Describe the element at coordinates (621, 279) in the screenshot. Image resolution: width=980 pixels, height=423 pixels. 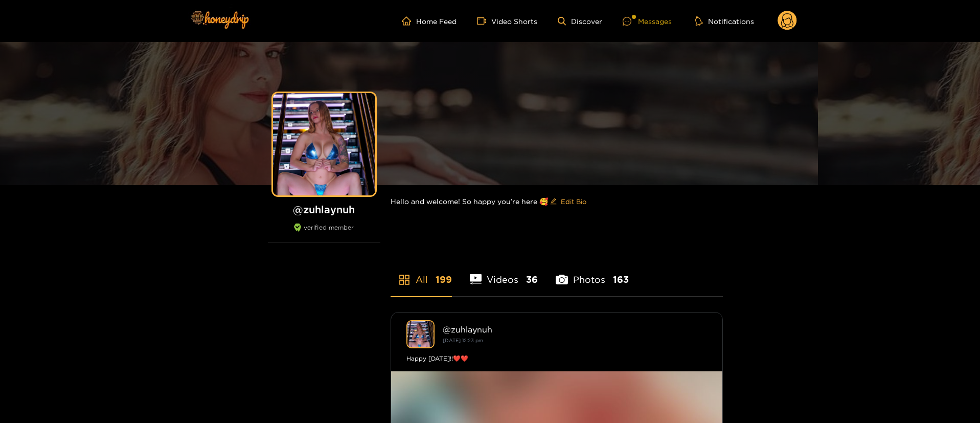
I see `span: 163` at that location.